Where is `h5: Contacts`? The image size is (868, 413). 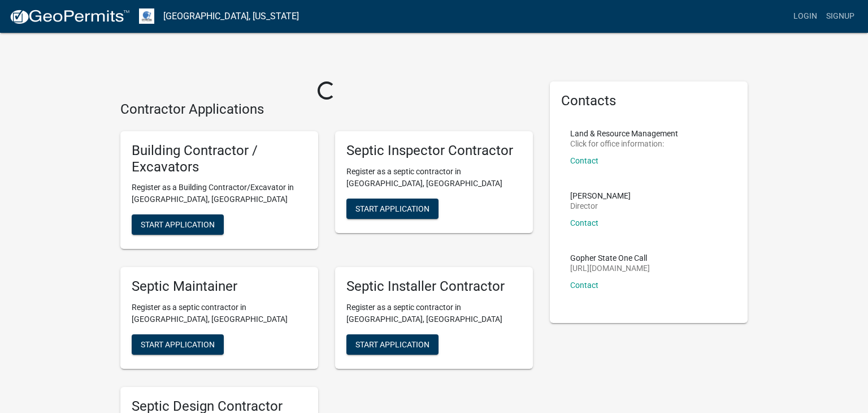 h5: Contacts is located at coordinates (649, 101).